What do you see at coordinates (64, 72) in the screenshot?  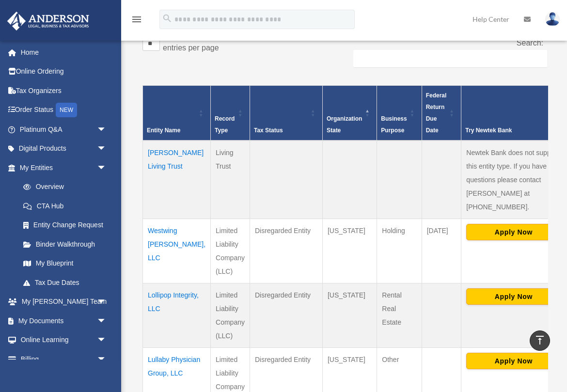 I see `a: Online Ordering` at bounding box center [64, 72].